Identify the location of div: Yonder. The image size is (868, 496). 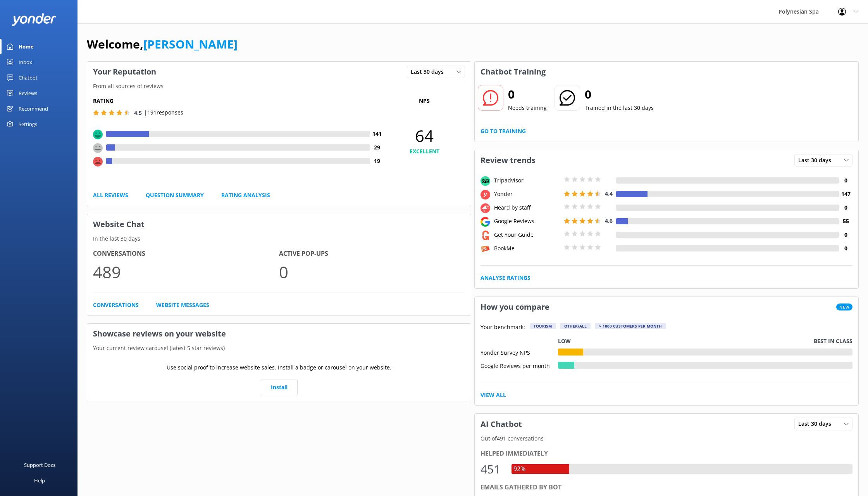
(527, 194).